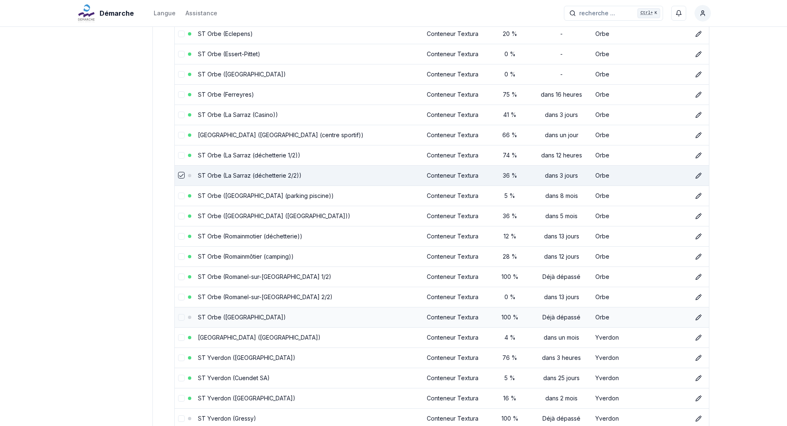  What do you see at coordinates (510, 176) in the screenshot?
I see `div: 36 %` at bounding box center [510, 176].